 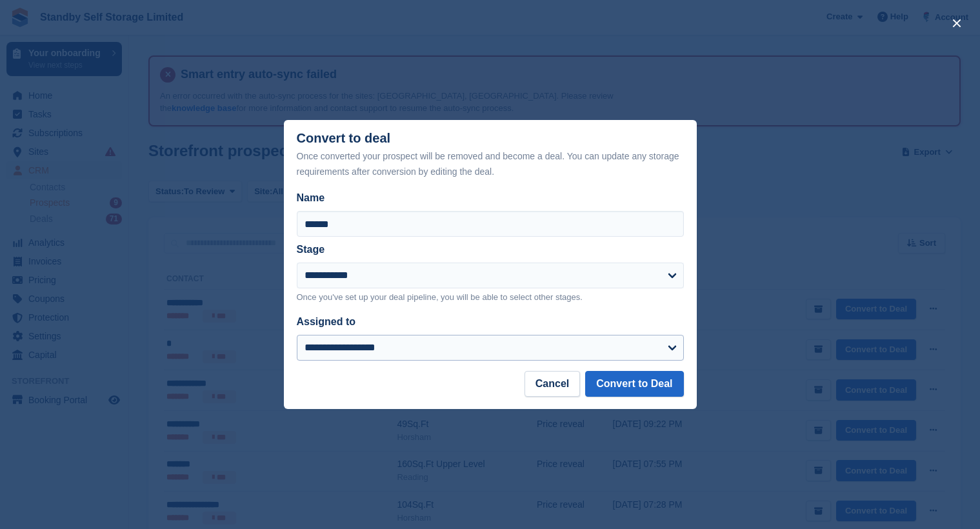 What do you see at coordinates (490, 198) in the screenshot?
I see `label: Name` at bounding box center [490, 198].